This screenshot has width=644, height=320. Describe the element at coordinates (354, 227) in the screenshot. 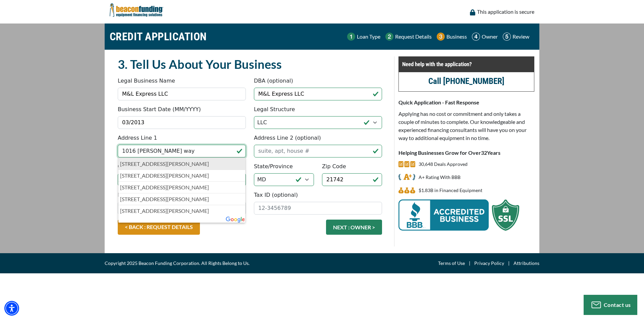

I see `button: NEXT : OWNER >` at that location.